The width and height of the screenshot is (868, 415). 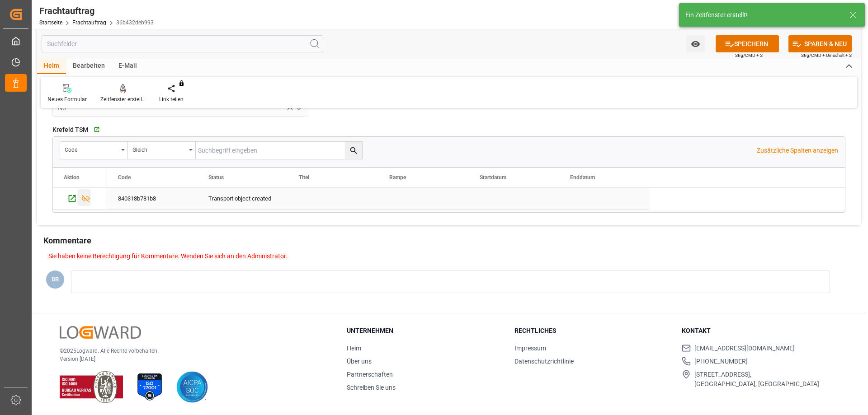 I want to click on font: Aktion, so click(x=71, y=177).